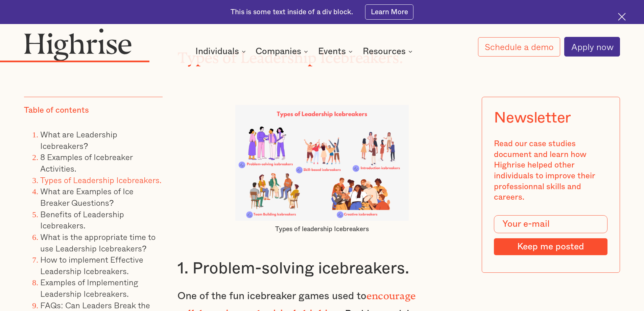 This screenshot has width=644, height=311. Describe the element at coordinates (322, 163) in the screenshot. I see `img: Types of leadership Icebreakers` at that location.